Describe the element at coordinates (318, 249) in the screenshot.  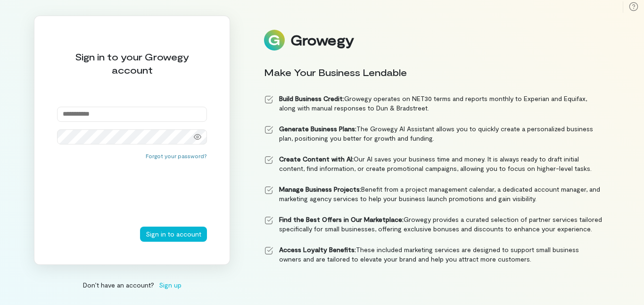
I see `strong: Access Loyalty Benefits:` at that location.